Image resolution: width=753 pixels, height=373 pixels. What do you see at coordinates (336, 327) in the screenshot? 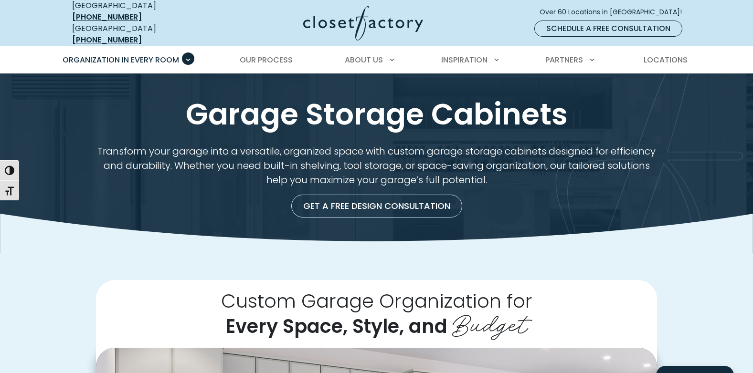
I see `span: Every Space, Style, and` at bounding box center [336, 327].